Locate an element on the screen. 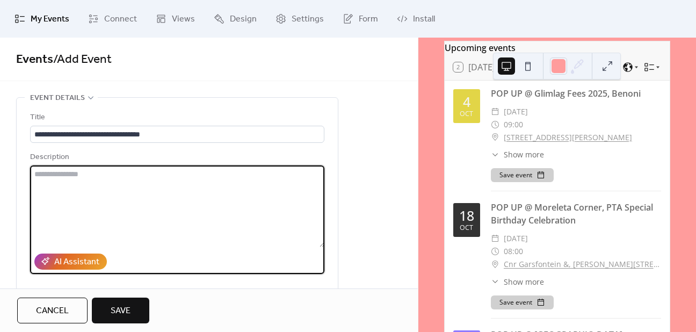 The image size is (696, 332). a: Events is located at coordinates (34, 60).